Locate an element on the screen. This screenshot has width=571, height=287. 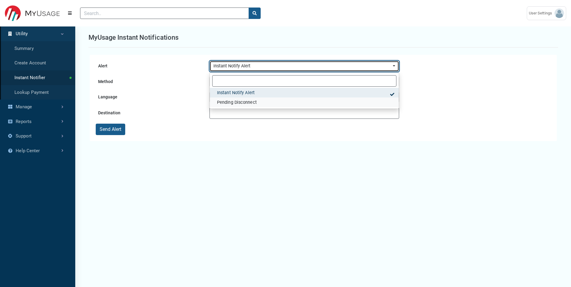
h1: MyUsage Instant Notifications is located at coordinates (134, 37).